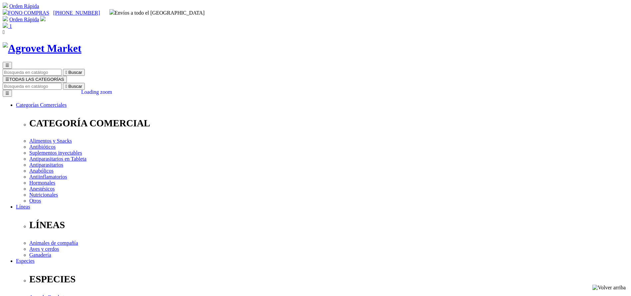 The height and width of the screenshot is (296, 631). I want to click on a: Anabólicos, so click(41, 171).